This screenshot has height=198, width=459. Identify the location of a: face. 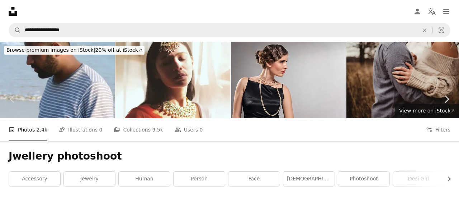
(254, 179).